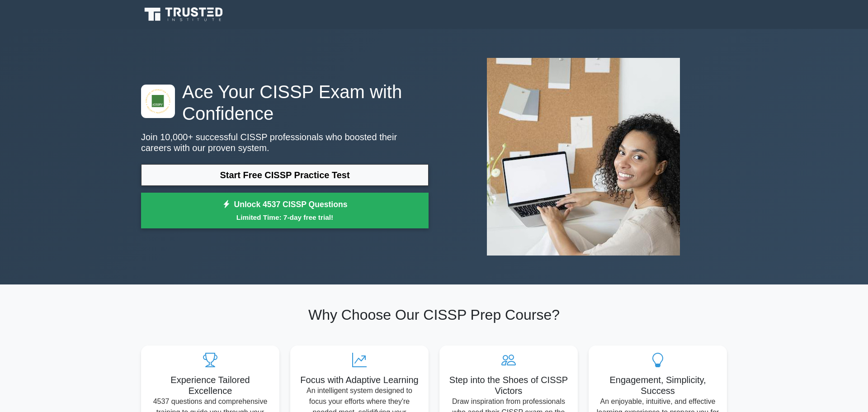 The image size is (868, 412). What do you see at coordinates (285, 103) in the screenshot?
I see `h1: Ace Your CISSP Exam with Confidence` at bounding box center [285, 103].